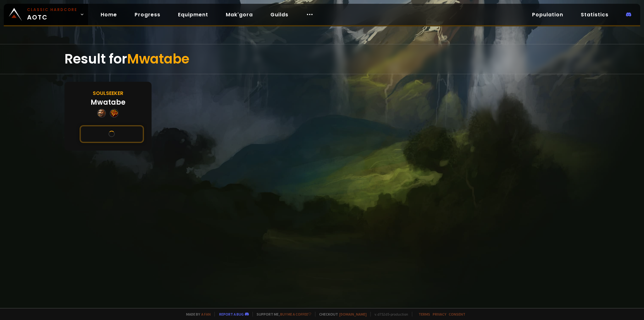 The height and width of the screenshot is (320, 644). Describe the element at coordinates (231, 314) in the screenshot. I see `a: Report a bug` at that location.